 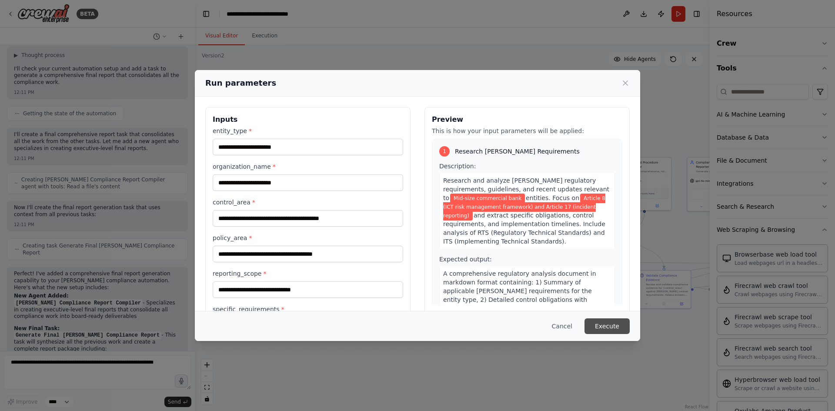 What do you see at coordinates (465, 259) in the screenshot?
I see `span: Expected output:` at bounding box center [465, 259].